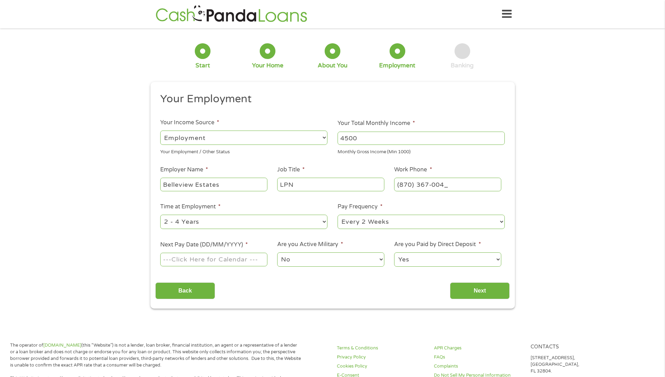  Describe the element at coordinates (381, 348) in the screenshot. I see `a: Terms & Conditions` at that location.